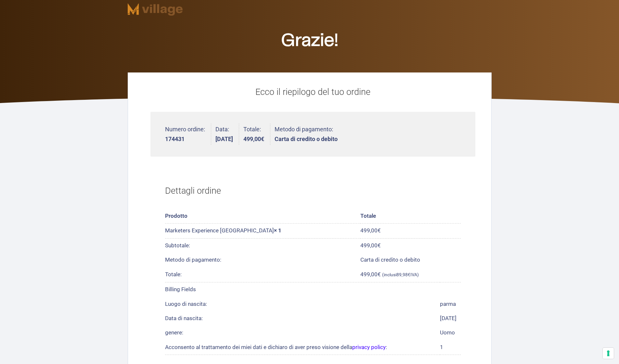 Image resolution: width=619 pixels, height=364 pixels. Describe the element at coordinates (277, 230) in the screenshot. I see `strong: × 1` at that location.